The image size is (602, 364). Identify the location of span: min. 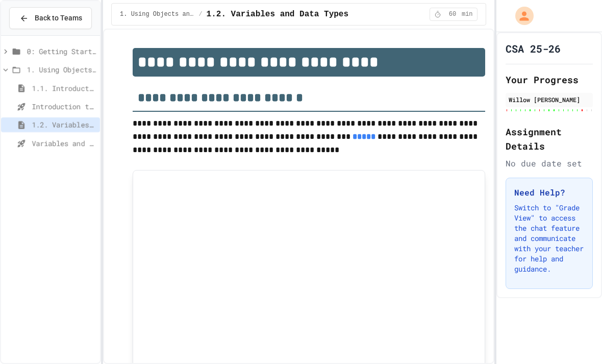
(467, 14).